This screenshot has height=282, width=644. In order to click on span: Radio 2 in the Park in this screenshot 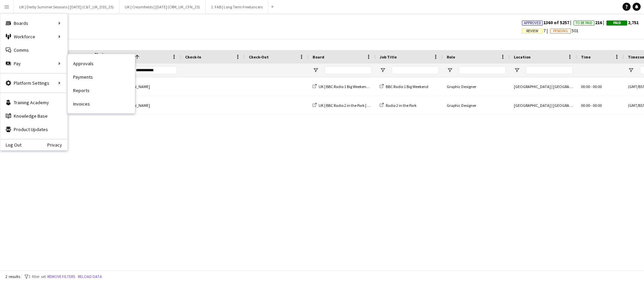, I will do `click(401, 105)`.